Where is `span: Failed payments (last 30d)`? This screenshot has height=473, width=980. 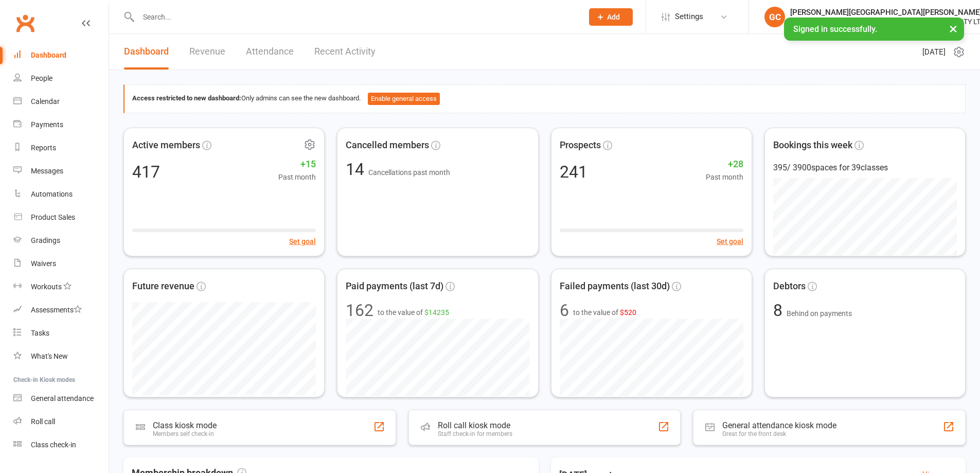
span: Failed payments (last 30d) is located at coordinates (615, 286).